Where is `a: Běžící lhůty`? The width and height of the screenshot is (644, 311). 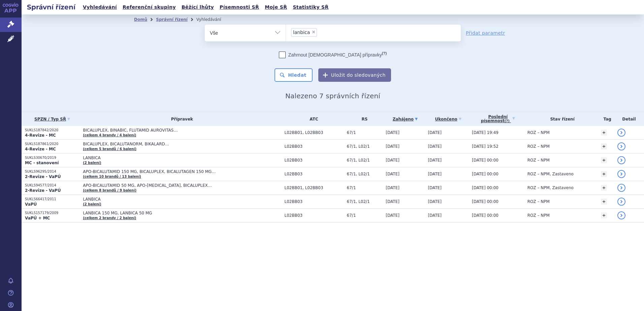 a: Běžící lhůty is located at coordinates (198, 7).